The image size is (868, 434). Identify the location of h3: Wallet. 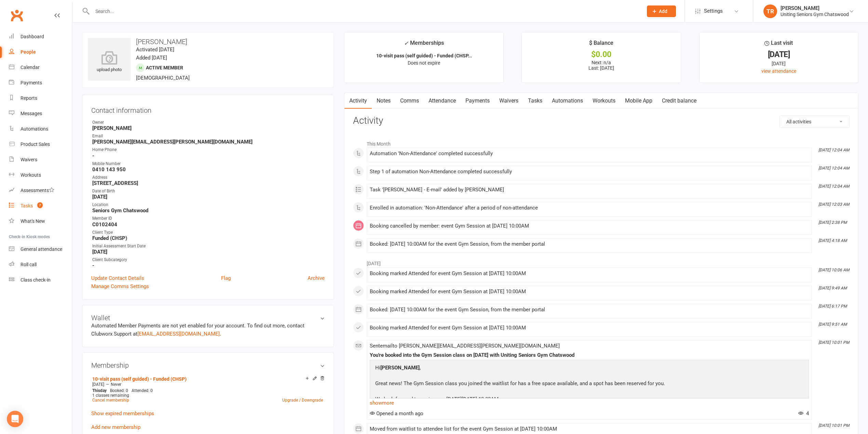
(208, 318).